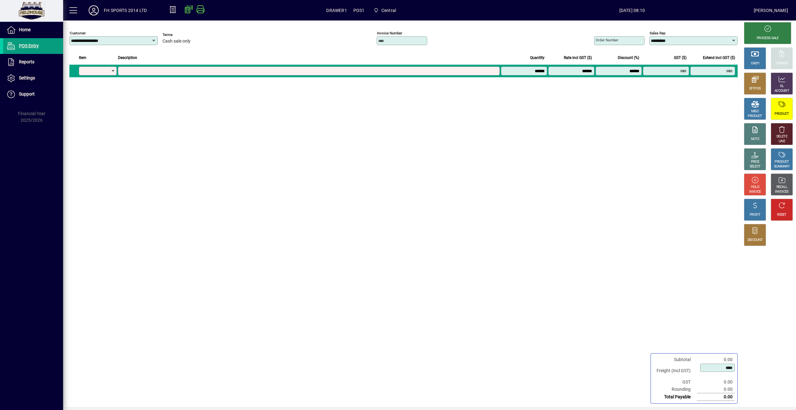 The width and height of the screenshot is (796, 410). I want to click on span: Discount (%), so click(629, 58).